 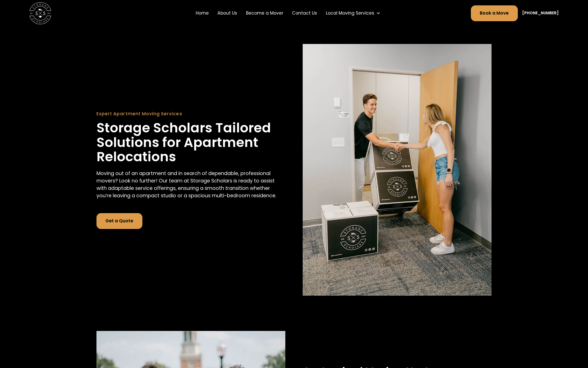 What do you see at coordinates (304, 13) in the screenshot?
I see `a: Contact Us` at bounding box center [304, 13].